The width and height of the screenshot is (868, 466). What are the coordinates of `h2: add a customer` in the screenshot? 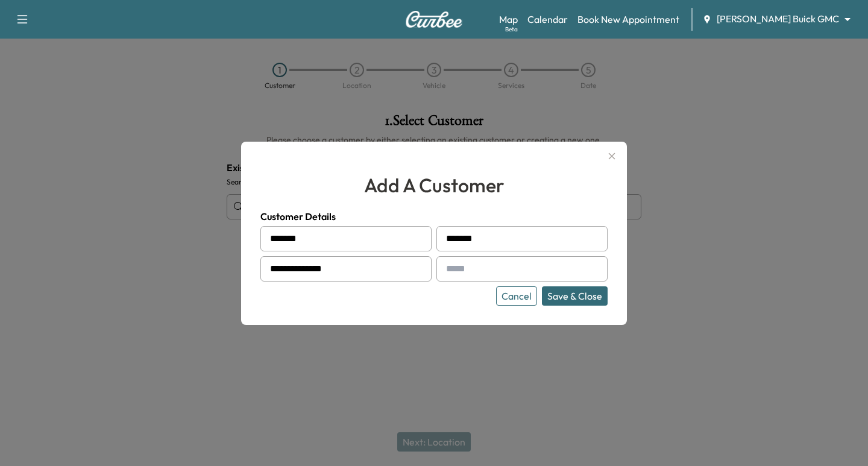 It's located at (434, 185).